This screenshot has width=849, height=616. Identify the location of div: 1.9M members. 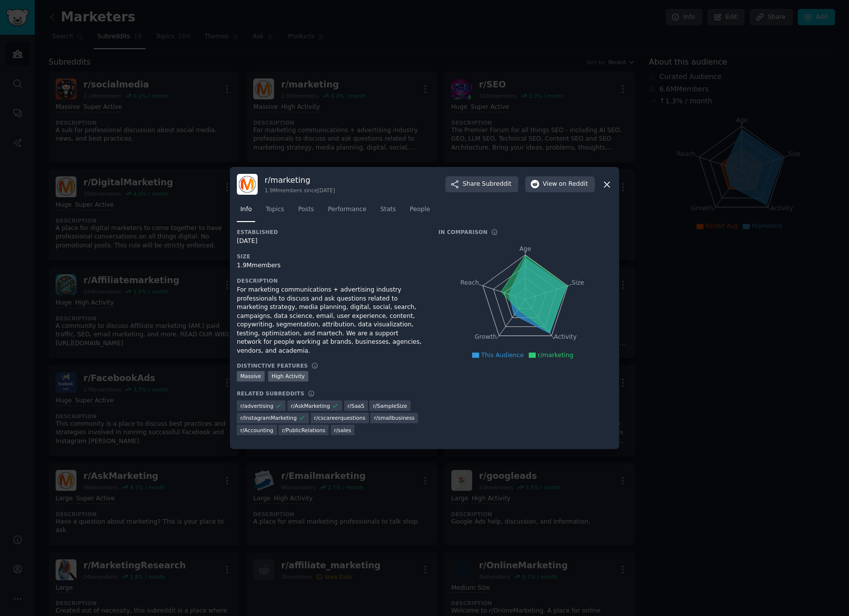
(331, 266).